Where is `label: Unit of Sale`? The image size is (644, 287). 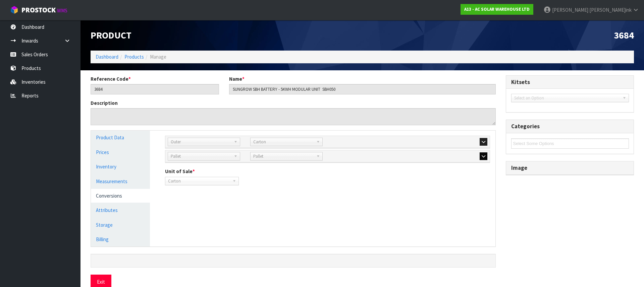
label: Unit of Sale is located at coordinates (180, 171).